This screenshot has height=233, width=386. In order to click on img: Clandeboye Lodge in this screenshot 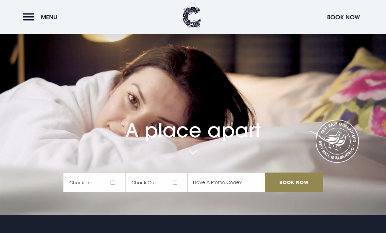, I will do `click(192, 17)`.